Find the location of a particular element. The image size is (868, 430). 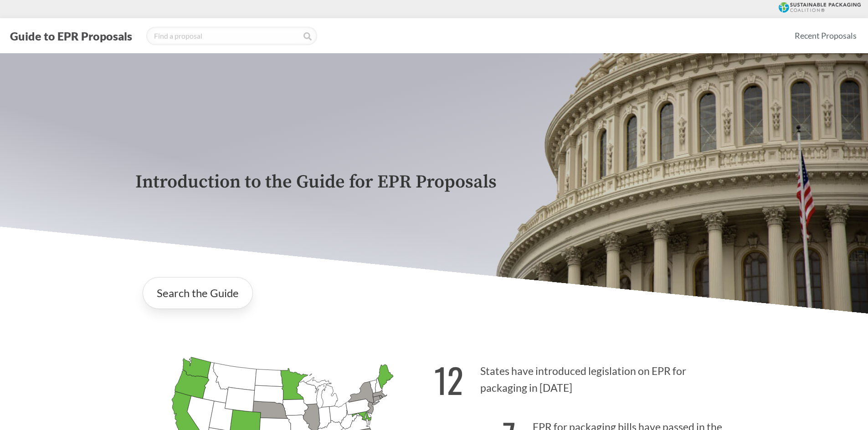

a: Recent Proposals is located at coordinates (825, 36).